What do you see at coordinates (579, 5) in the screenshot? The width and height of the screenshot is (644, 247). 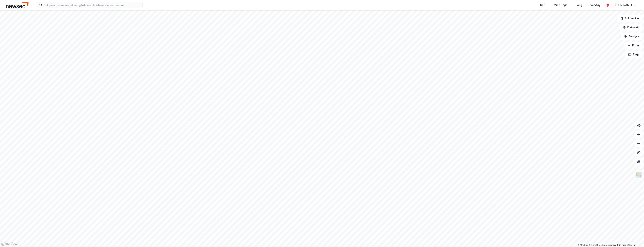 I see `div: Bolig` at bounding box center [579, 5].